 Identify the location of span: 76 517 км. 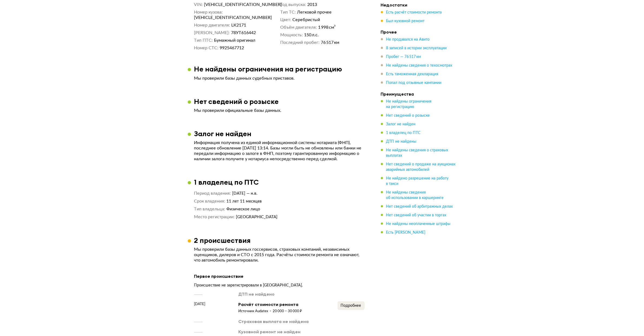
(330, 43).